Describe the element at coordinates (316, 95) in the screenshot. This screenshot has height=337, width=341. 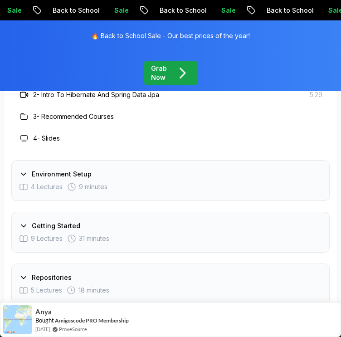
I see `span: 5:29` at that location.